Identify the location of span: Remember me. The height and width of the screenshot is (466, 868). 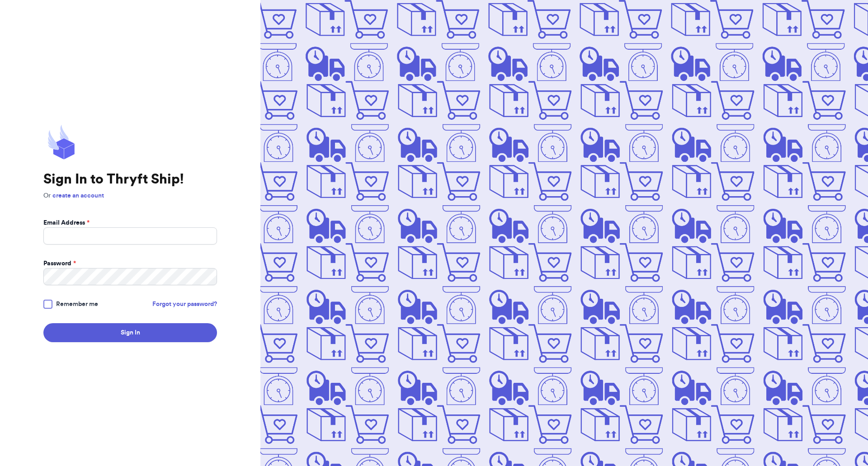
(77, 304).